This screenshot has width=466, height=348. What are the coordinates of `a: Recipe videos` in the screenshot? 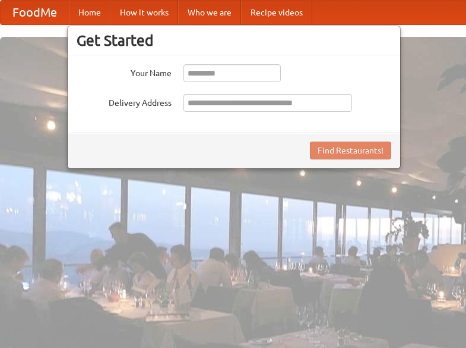 It's located at (277, 12).